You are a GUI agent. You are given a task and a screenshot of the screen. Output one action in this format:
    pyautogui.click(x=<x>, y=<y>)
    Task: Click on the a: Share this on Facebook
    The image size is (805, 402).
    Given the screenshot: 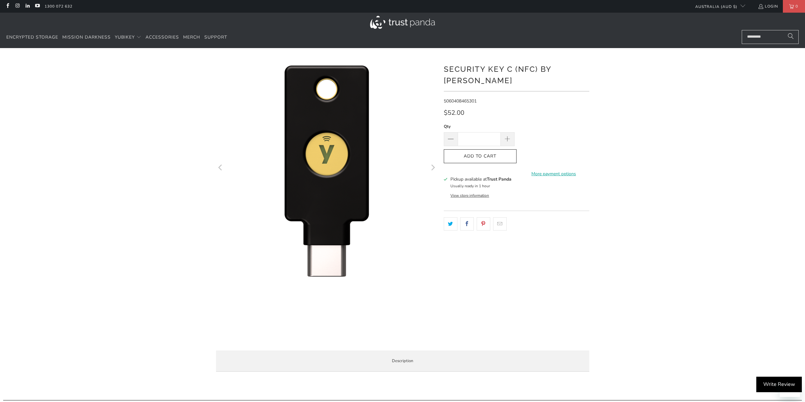 What is the action you would take?
    pyautogui.click(x=467, y=224)
    